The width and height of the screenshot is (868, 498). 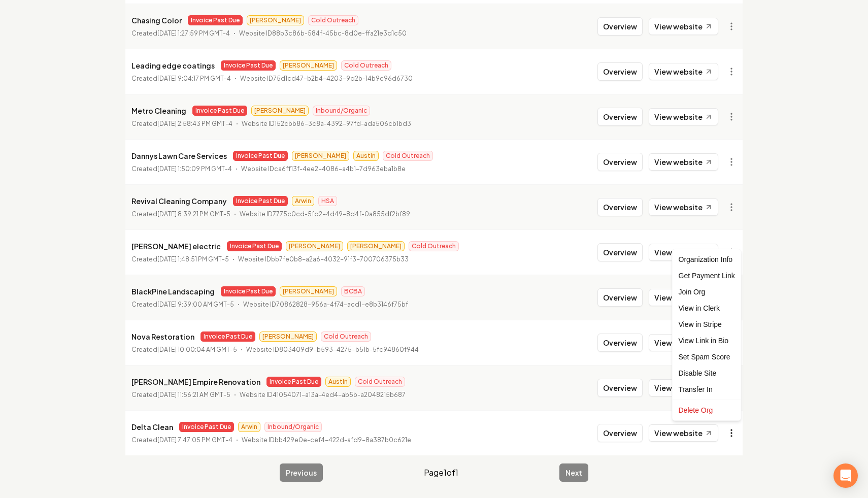 What do you see at coordinates (707, 275) in the screenshot?
I see `div: Get Payment Link` at bounding box center [707, 275].